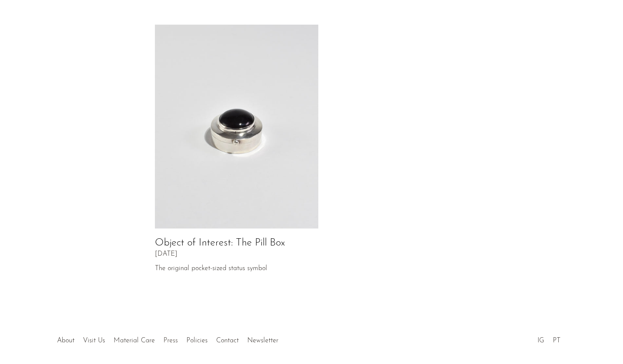  Describe the element at coordinates (134, 341) in the screenshot. I see `a: Material Care` at that location.